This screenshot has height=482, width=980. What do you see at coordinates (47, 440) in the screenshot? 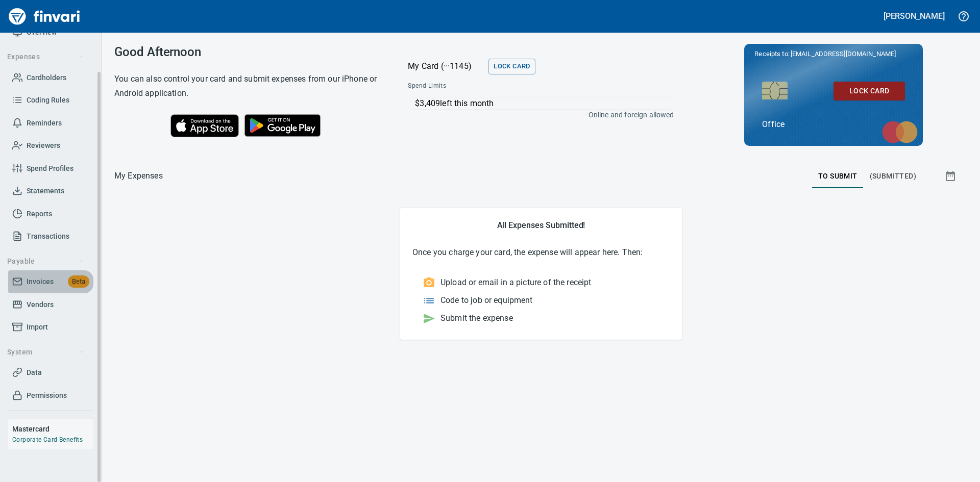
I see `a: Corporate Card Benefits` at bounding box center [47, 440].